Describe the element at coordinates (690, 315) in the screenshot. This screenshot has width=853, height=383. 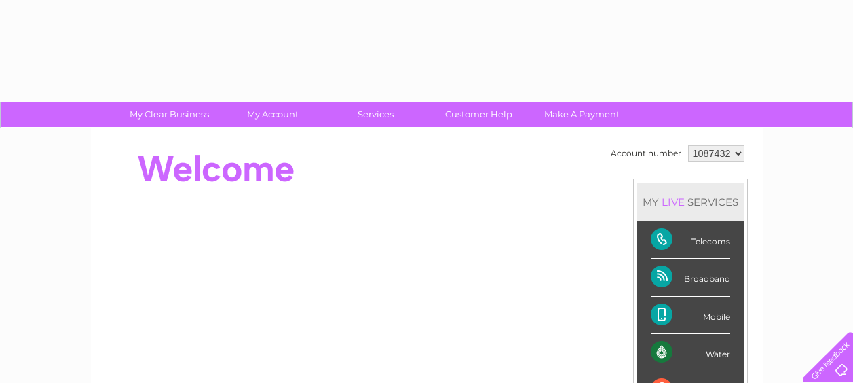
I see `div: Mobile` at that location.